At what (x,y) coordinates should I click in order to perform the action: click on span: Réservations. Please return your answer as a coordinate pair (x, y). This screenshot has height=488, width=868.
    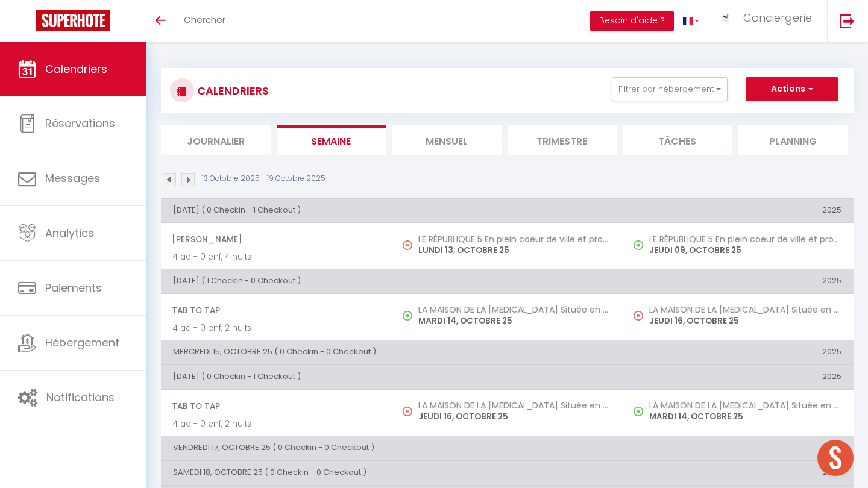
    Looking at the image, I should click on (80, 123).